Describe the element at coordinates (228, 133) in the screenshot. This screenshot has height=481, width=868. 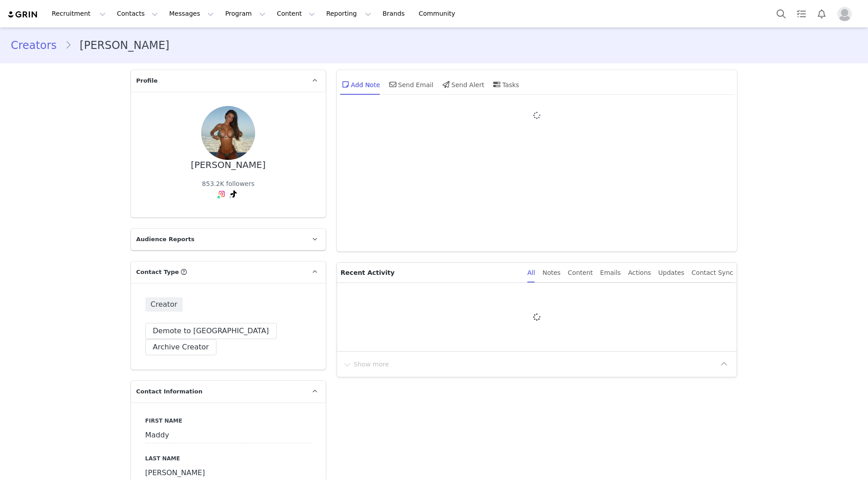
I see `img: 3849e08b-70ec-4f9d-a19b-2945b9efbd1d.jpg` at that location.